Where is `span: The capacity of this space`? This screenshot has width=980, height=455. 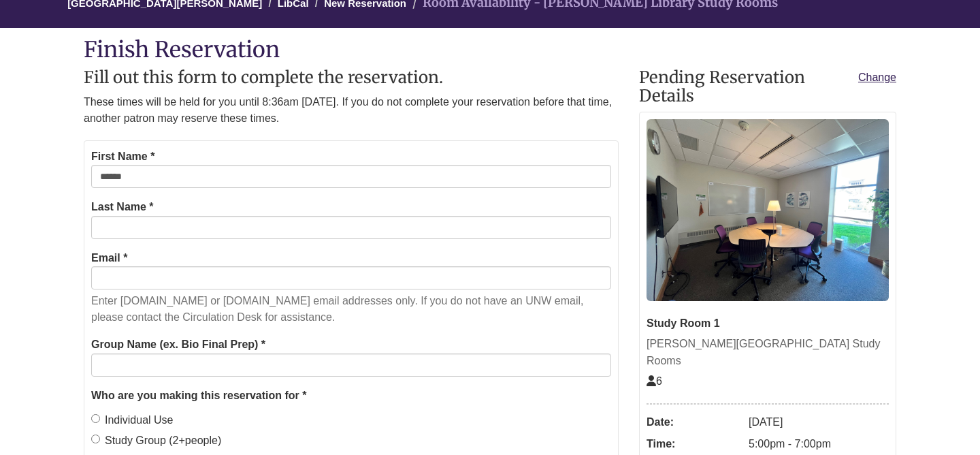
span: The capacity of this space is located at coordinates (654, 381).